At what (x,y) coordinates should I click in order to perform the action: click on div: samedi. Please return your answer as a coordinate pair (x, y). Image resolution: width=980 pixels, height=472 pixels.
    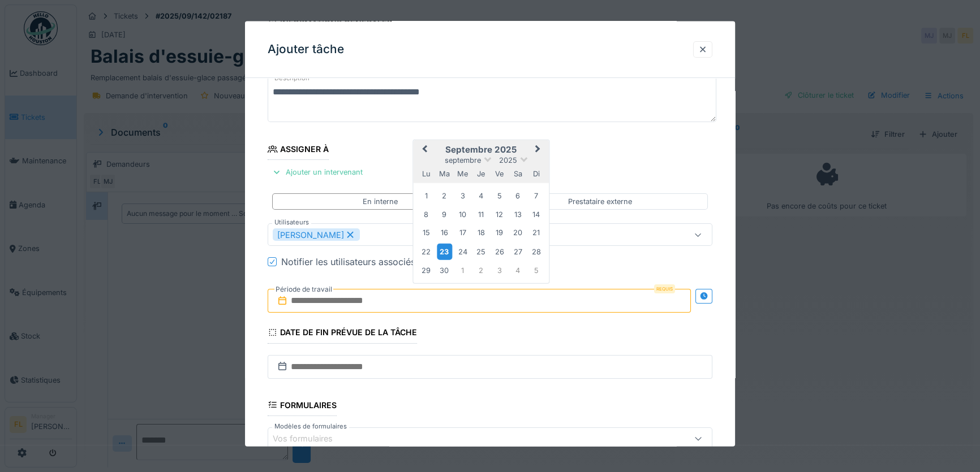
    Looking at the image, I should click on (518, 173).